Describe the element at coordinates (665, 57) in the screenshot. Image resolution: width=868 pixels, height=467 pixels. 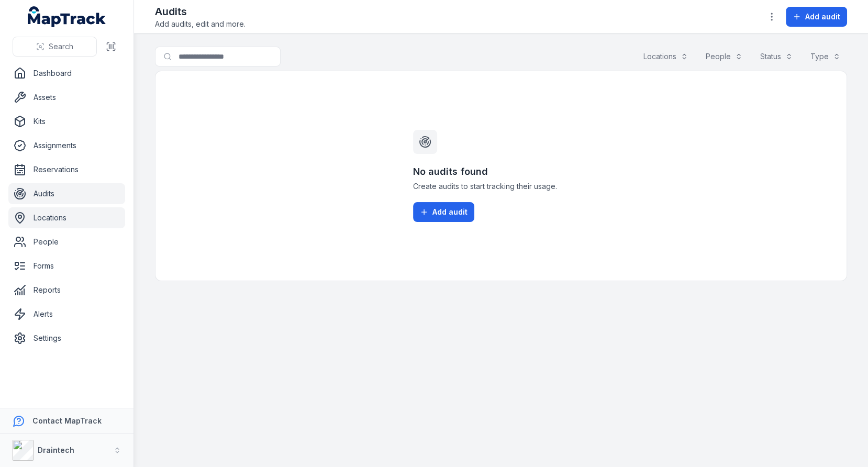
I see `button: Locations` at that location.